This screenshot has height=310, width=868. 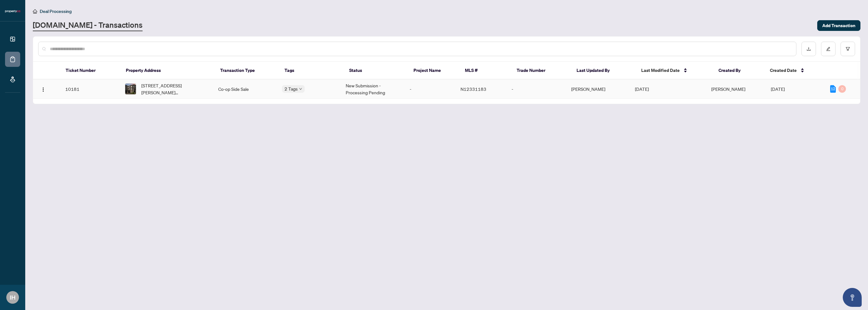 What do you see at coordinates (541, 71) in the screenshot?
I see `th: Trade Number` at bounding box center [541, 71].